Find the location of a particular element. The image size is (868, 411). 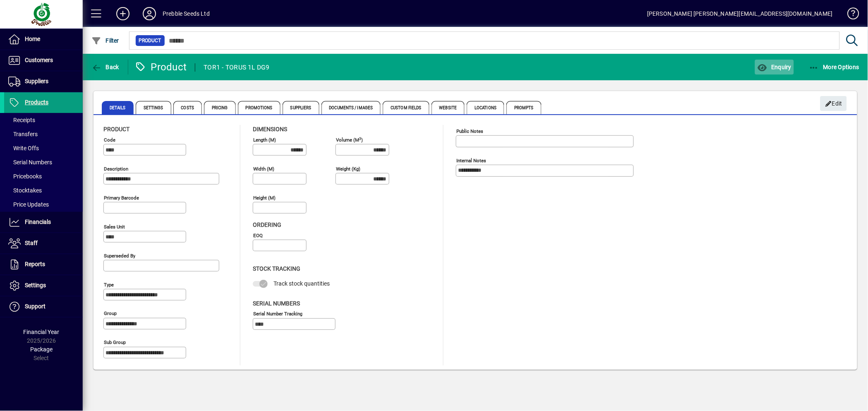

span: Filter is located at coordinates (105, 41).